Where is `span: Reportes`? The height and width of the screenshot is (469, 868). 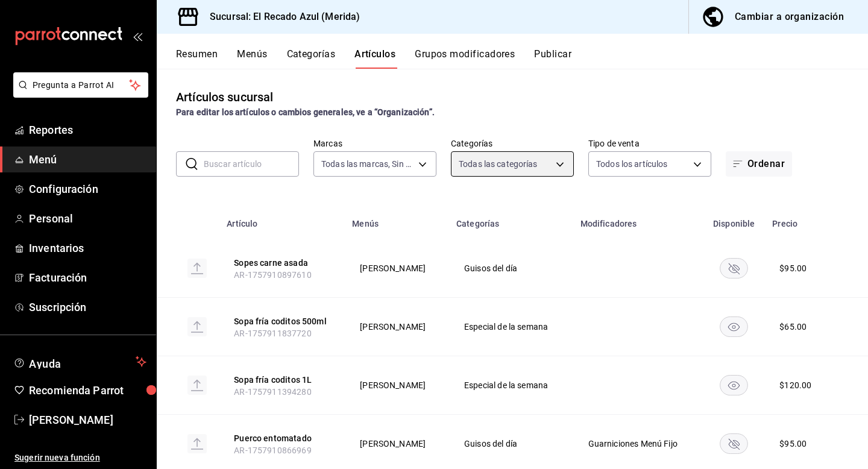 span: Reportes is located at coordinates (88, 130).